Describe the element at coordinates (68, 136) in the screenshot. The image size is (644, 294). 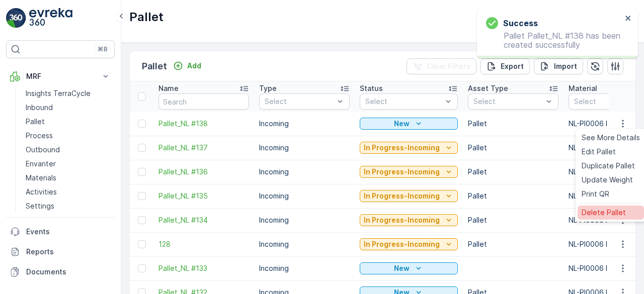
I see `a: Process` at that location.